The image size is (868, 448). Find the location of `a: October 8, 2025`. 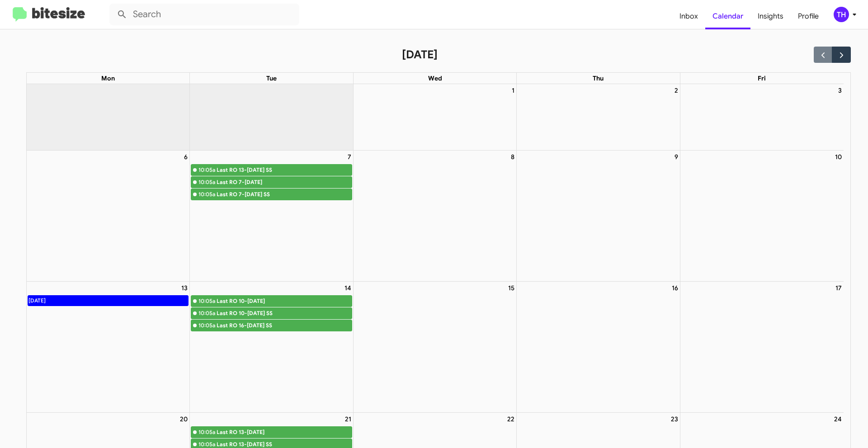

a: October 8, 2025 is located at coordinates (513, 157).